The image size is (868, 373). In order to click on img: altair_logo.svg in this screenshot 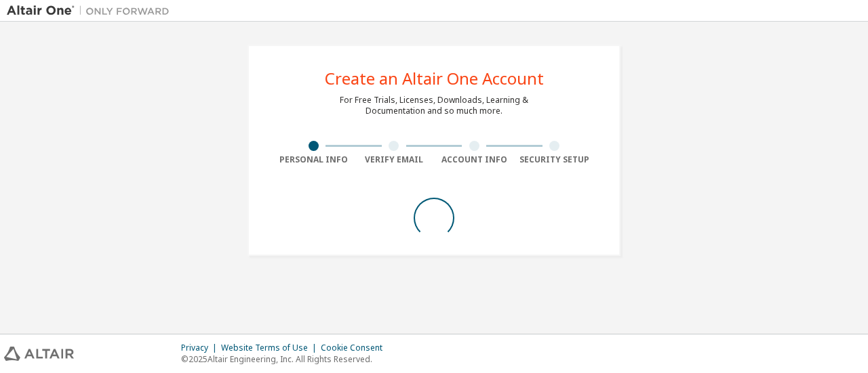, I will do `click(39, 353)`.